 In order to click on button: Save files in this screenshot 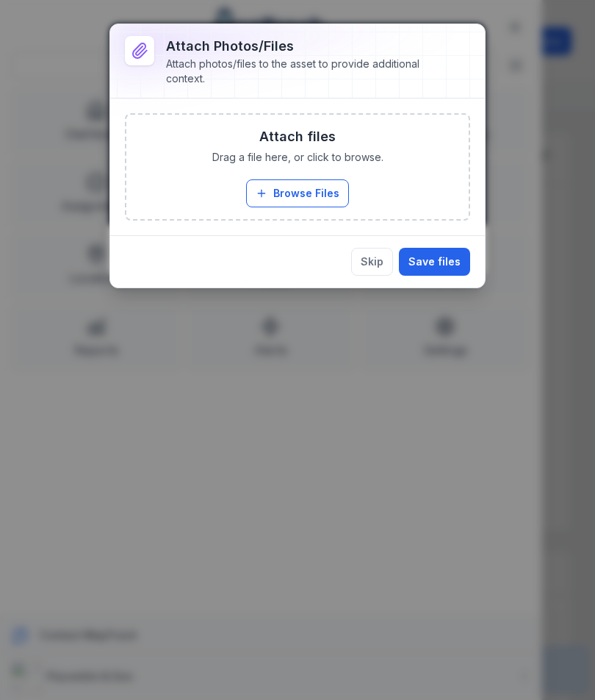, I will do `click(434, 262)`.